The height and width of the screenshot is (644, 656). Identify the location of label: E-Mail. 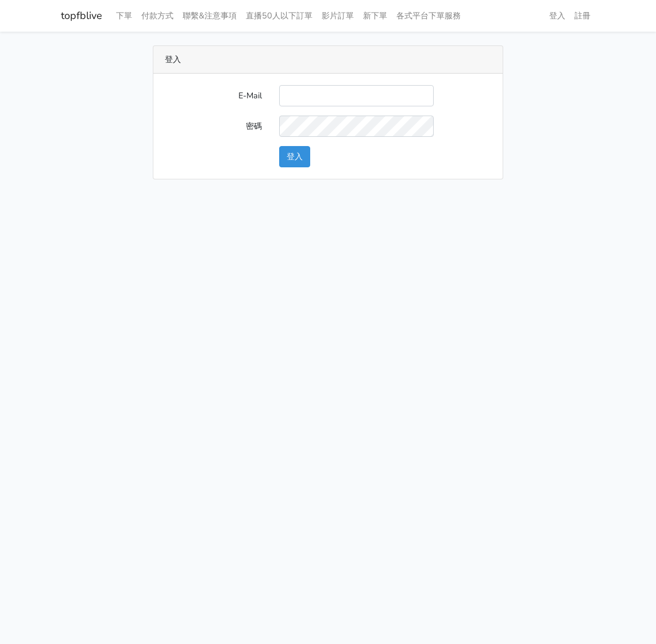
(213, 96).